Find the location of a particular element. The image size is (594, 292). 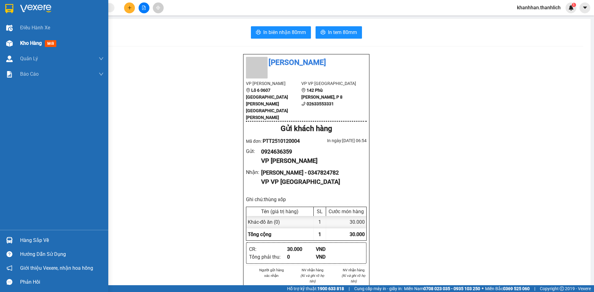

span: Giới thiệu Vexere, nhận hoa hồng is located at coordinates (57, 268).